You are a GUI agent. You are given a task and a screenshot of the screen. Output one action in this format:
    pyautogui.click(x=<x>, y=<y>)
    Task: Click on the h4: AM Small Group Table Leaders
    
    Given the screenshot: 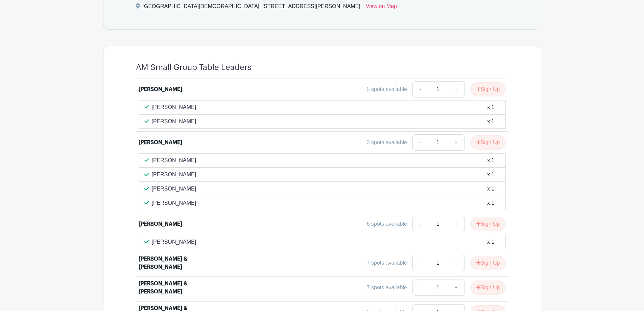 What is the action you would take?
    pyautogui.click(x=194, y=67)
    